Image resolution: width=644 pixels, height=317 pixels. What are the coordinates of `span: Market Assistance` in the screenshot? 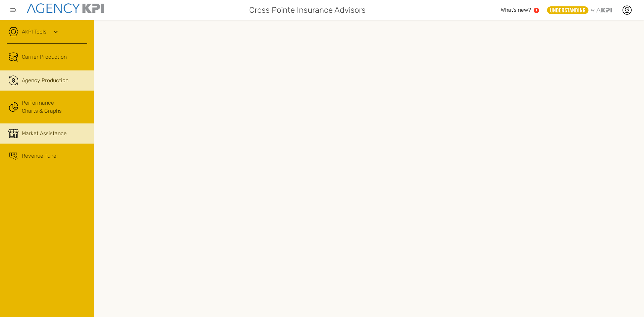 It's located at (44, 133).